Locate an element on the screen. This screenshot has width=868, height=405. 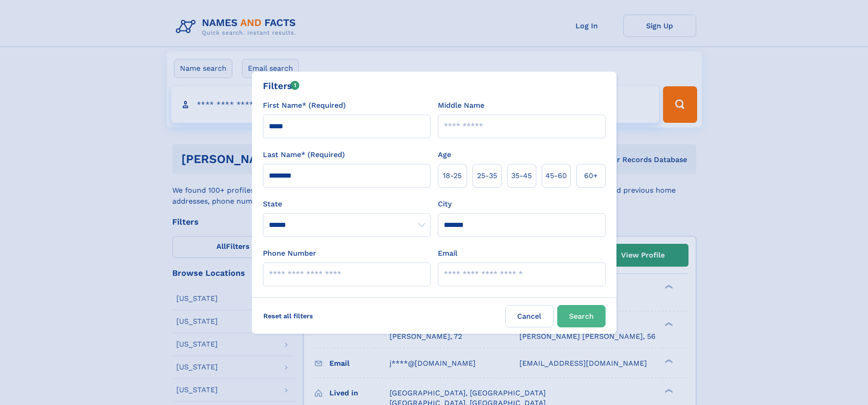
span: 18‑25 is located at coordinates (452, 176).